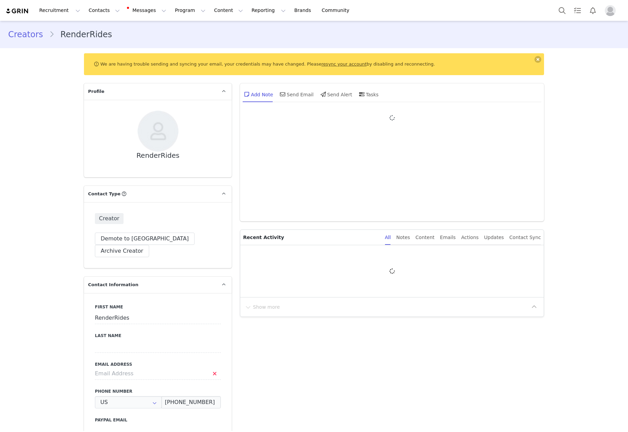 The width and height of the screenshot is (628, 432). What do you see at coordinates (228, 10) in the screenshot?
I see `button: Content` at bounding box center [228, 10].